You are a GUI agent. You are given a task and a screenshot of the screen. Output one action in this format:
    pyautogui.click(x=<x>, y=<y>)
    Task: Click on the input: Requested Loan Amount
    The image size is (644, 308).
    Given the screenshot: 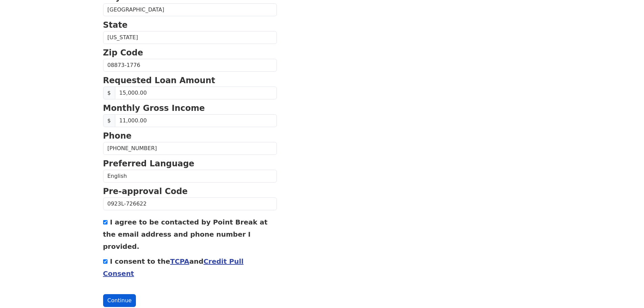 What is the action you would take?
    pyautogui.click(x=196, y=93)
    